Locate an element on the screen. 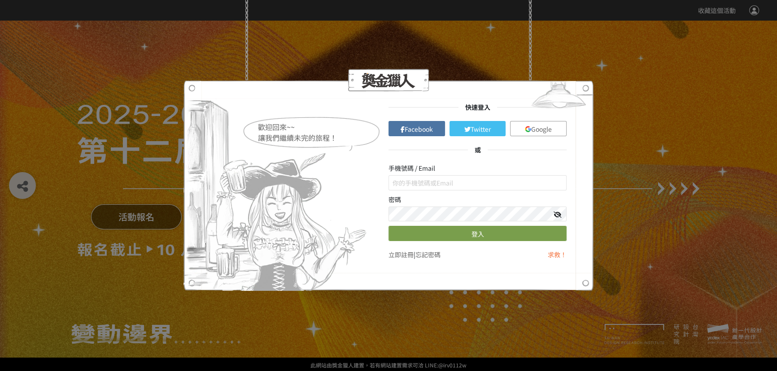  span: 快速登入 is located at coordinates (478, 107).